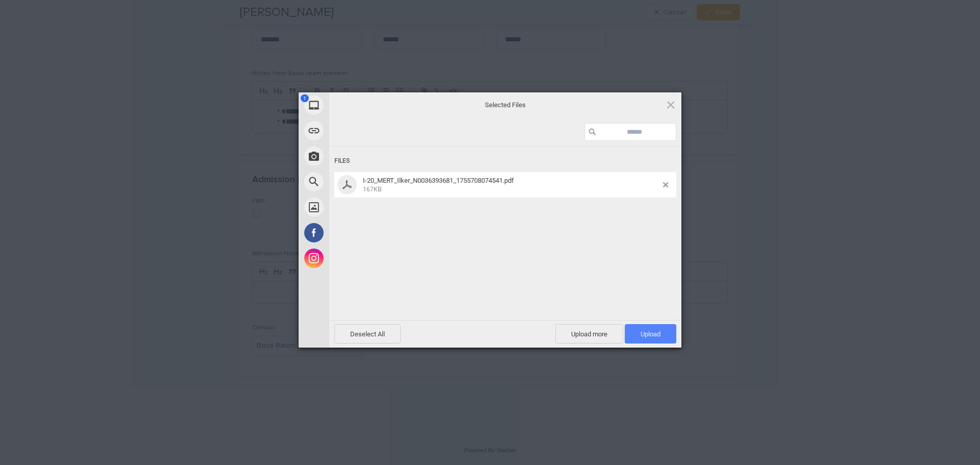 The image size is (980, 465). What do you see at coordinates (360, 106) in the screenshot?
I see `div: My Device` at bounding box center [360, 106].